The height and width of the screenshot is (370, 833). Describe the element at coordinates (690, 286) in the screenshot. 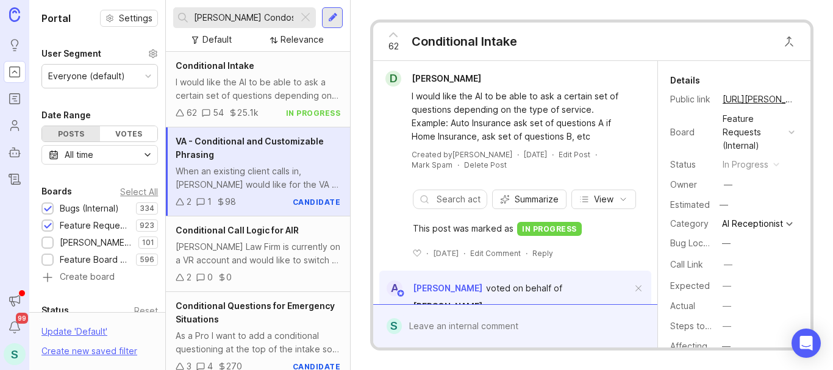

I see `label: Expected` at that location.